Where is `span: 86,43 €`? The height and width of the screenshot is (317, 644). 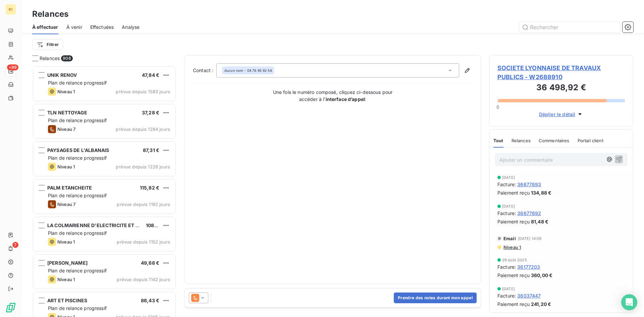 span: 86,43 € is located at coordinates (150, 300).